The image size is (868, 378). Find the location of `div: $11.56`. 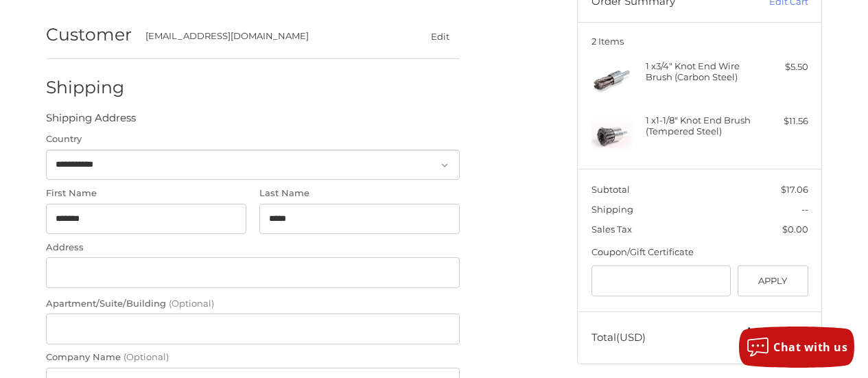

div: $11.56 is located at coordinates (781, 121).